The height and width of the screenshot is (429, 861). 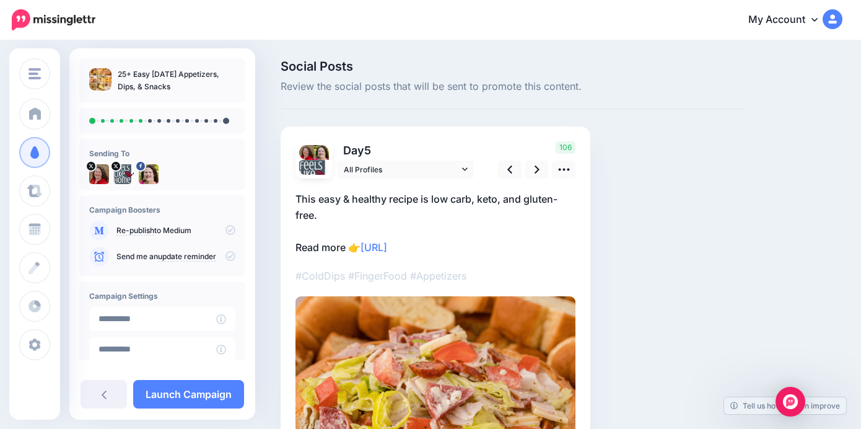 What do you see at coordinates (401, 169) in the screenshot?
I see `span: All Profiles` at bounding box center [401, 169].